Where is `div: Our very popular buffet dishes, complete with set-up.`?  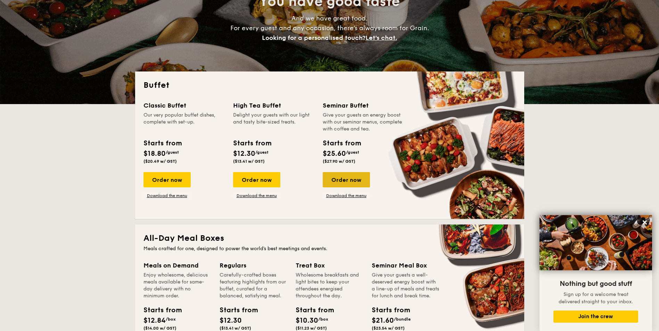
div: Our very popular buffet dishes, complete with set-up. is located at coordinates (184, 122).